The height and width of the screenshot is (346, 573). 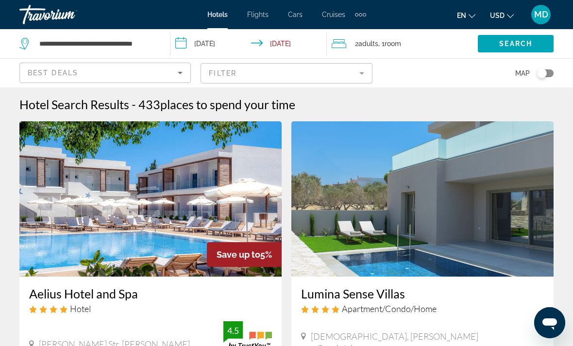 What do you see at coordinates (541, 73) in the screenshot?
I see `button: Toggle map` at bounding box center [541, 73].